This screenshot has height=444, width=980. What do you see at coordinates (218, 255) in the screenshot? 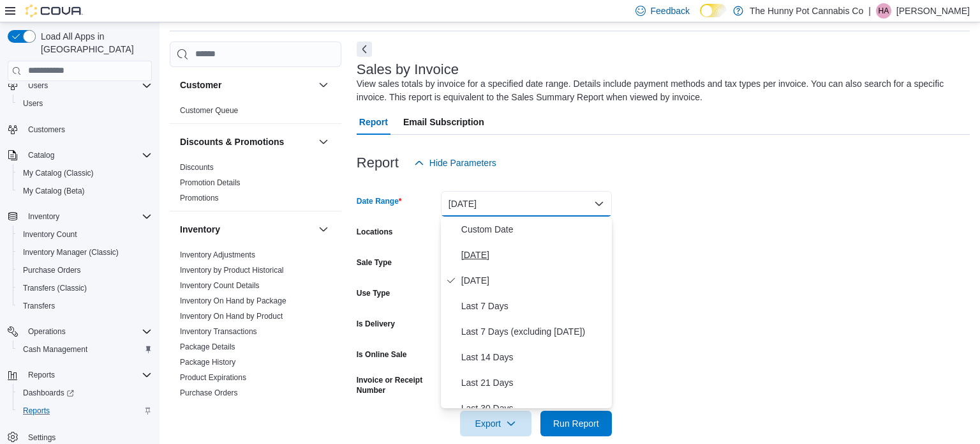
I see `a: Inventory Adjustments` at bounding box center [218, 255].